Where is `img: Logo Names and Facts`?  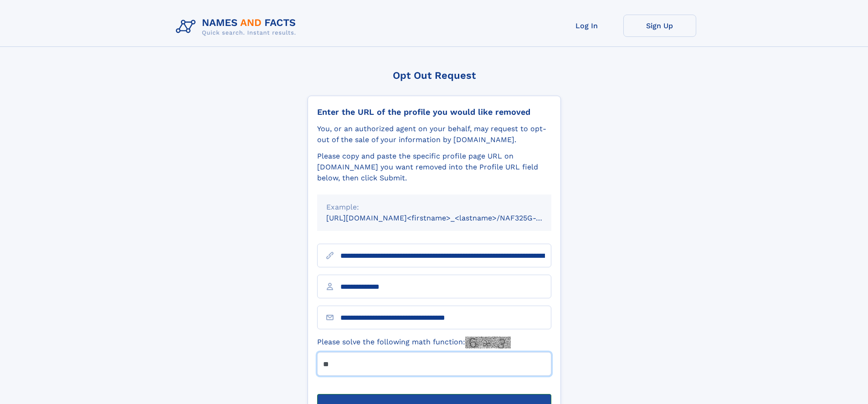 img: Logo Names and Facts is located at coordinates (238, 27).